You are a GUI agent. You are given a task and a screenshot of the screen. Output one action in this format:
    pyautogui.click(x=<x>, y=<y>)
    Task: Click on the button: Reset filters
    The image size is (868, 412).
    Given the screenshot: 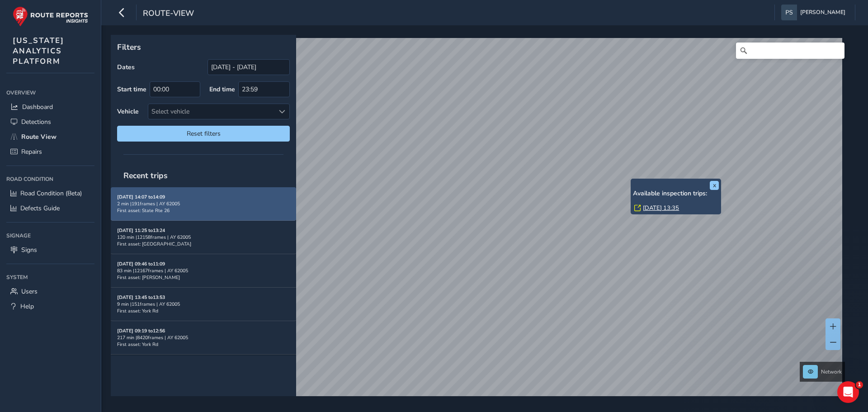 What is the action you would take?
    pyautogui.click(x=203, y=133)
    